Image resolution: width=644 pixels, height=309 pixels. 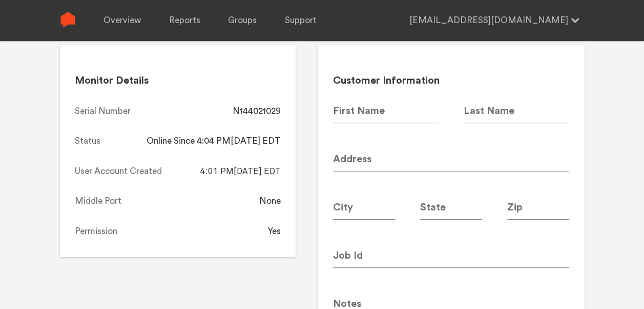 I want to click on h2: Monitor Details, so click(x=177, y=81).